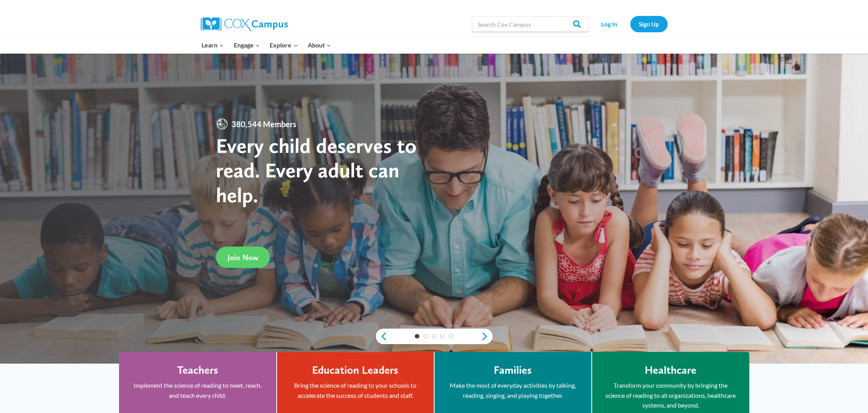  Describe the element at coordinates (443, 336) in the screenshot. I see `a: 4` at that location.